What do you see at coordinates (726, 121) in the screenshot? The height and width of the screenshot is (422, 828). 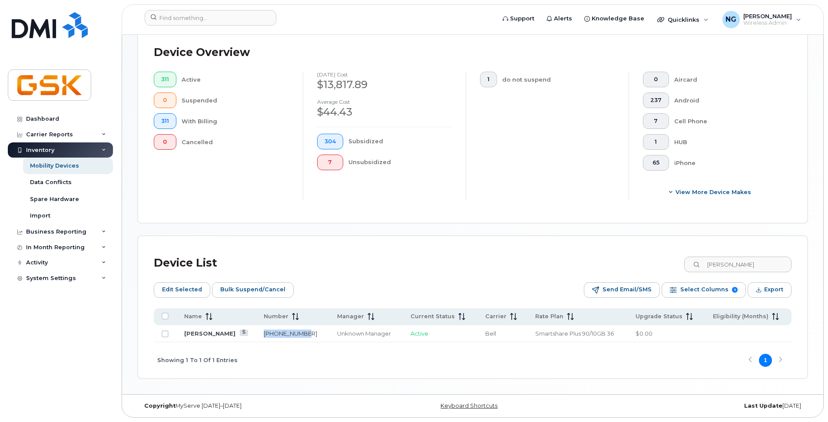 I see `div: Cell Phone` at bounding box center [726, 121].